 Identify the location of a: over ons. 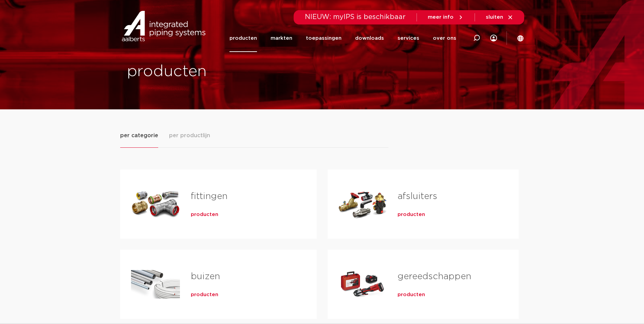
(444, 38).